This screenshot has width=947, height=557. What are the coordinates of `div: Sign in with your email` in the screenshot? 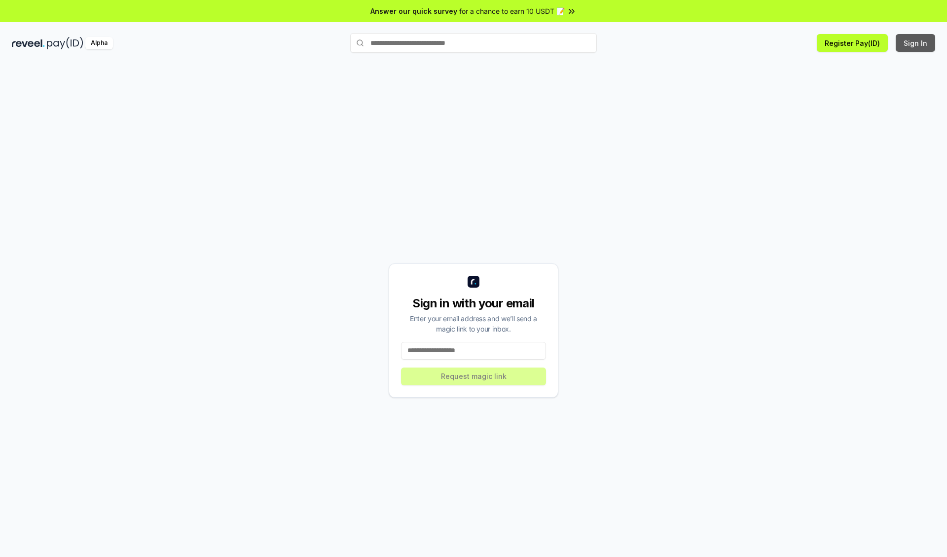 It's located at (473, 303).